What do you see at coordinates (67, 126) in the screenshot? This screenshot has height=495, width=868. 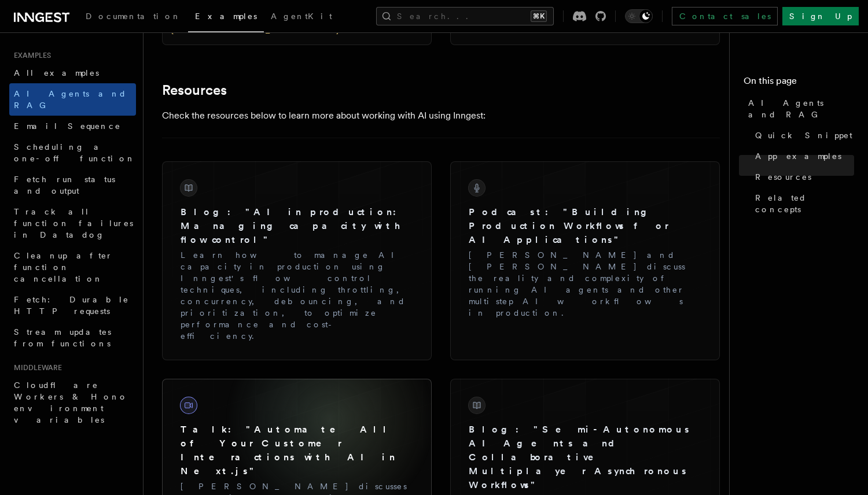 I see `span: Email Sequence` at bounding box center [67, 126].